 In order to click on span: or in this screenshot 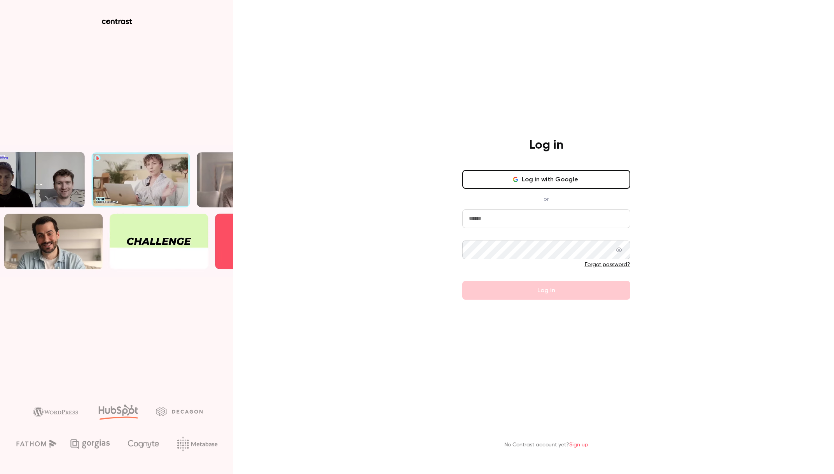, I will do `click(546, 199)`.